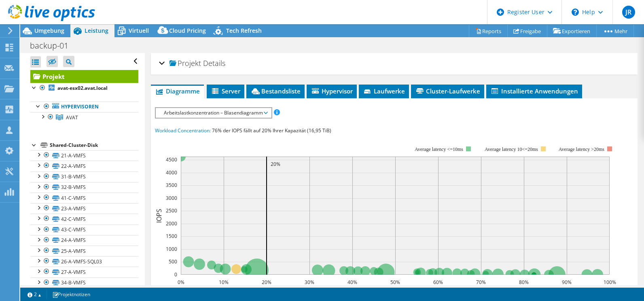  Describe the element at coordinates (171, 223) in the screenshot. I see `text: 2000` at that location.